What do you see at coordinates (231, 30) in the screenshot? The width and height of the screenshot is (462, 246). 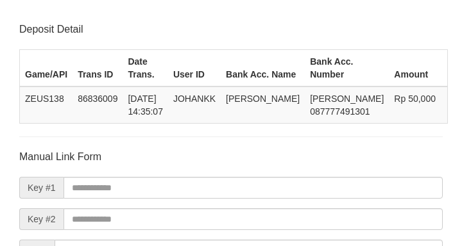 I see `p: Deposit Detail` at bounding box center [231, 30].